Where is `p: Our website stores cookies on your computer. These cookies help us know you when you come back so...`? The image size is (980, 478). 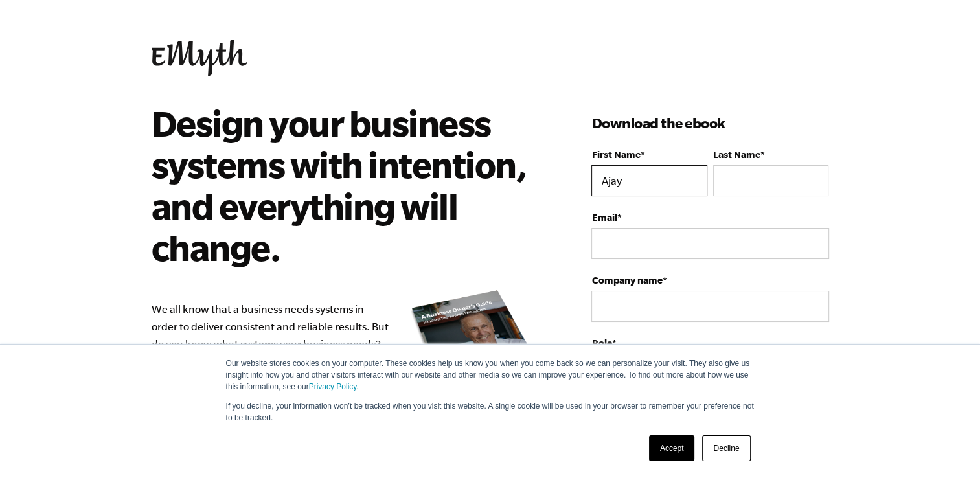 p: Our website stores cookies on your computer. These cookies help us know you when you come back so... is located at coordinates (490, 375).